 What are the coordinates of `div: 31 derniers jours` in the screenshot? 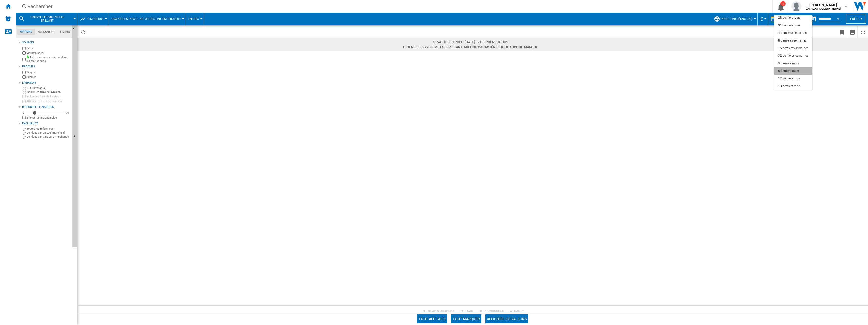 It's located at (789, 26).